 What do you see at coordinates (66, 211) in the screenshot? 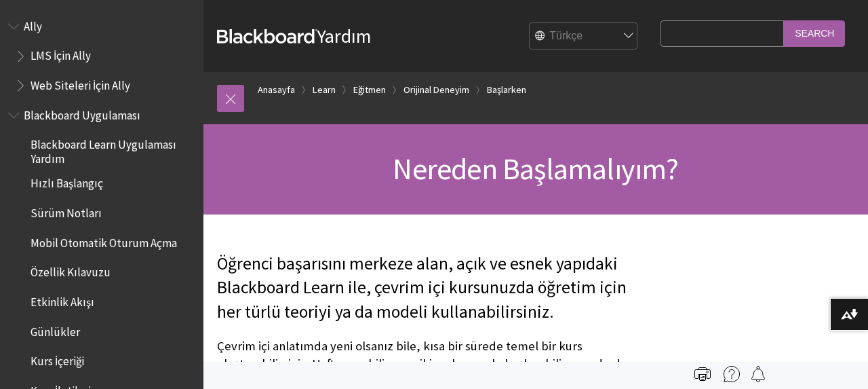
I see `span: Sürüm Notları` at bounding box center [66, 211].